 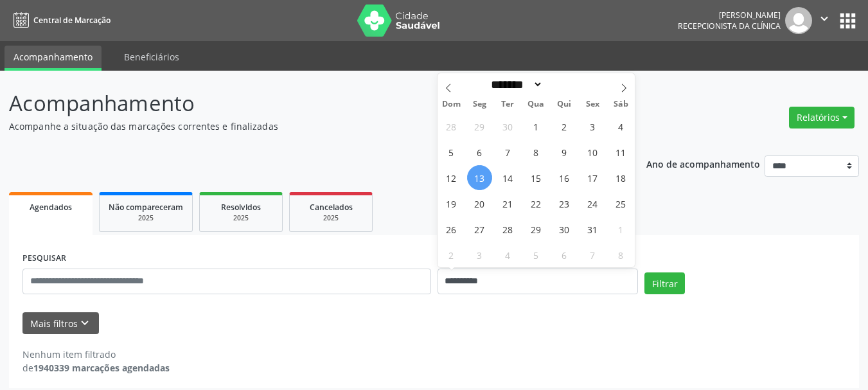 What do you see at coordinates (729, 26) in the screenshot?
I see `span: Recepcionista da clínica` at bounding box center [729, 26].